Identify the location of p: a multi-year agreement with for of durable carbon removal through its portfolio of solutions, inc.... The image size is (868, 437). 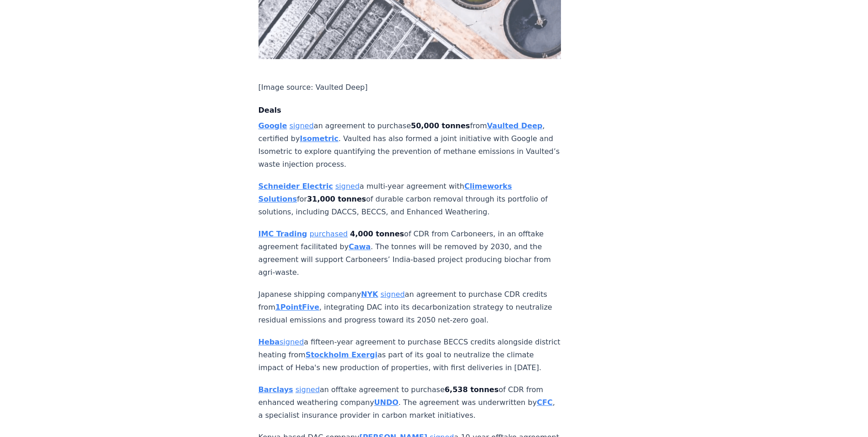
(410, 199).